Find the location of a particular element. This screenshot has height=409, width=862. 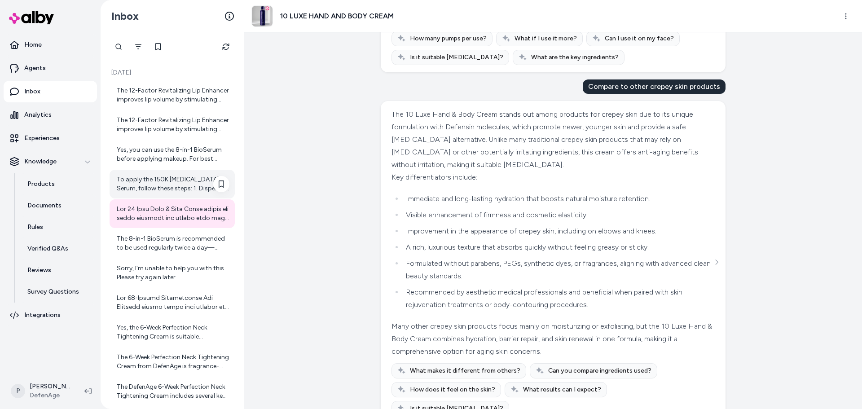

p: Home is located at coordinates (33, 45).